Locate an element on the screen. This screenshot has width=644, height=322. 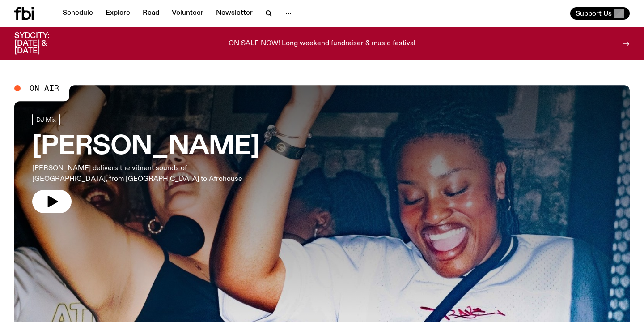
button: Support Us is located at coordinates (600, 13).